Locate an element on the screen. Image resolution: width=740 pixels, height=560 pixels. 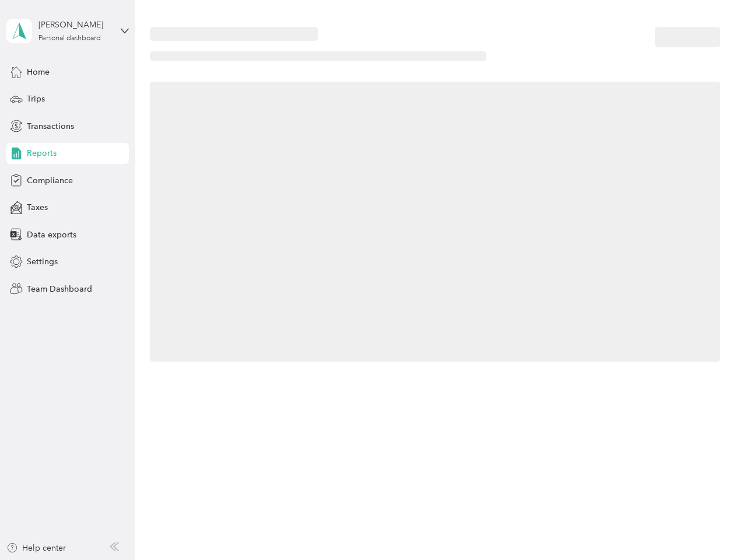
span: Reports is located at coordinates (42, 153).